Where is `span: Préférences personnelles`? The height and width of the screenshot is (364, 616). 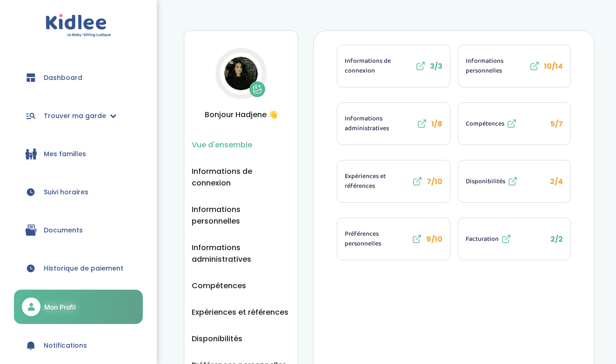 span: Préférences personnelles is located at coordinates (377, 239).